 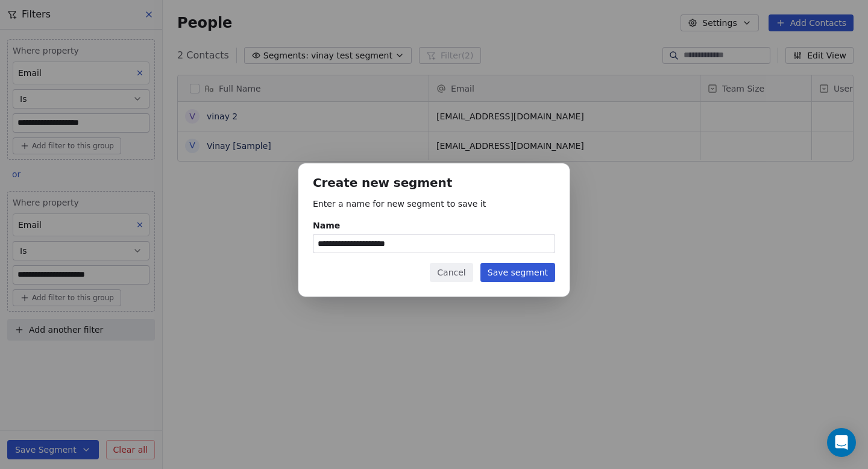 What do you see at coordinates (434, 184) in the screenshot?
I see `h1: Create new segment` at bounding box center [434, 184].